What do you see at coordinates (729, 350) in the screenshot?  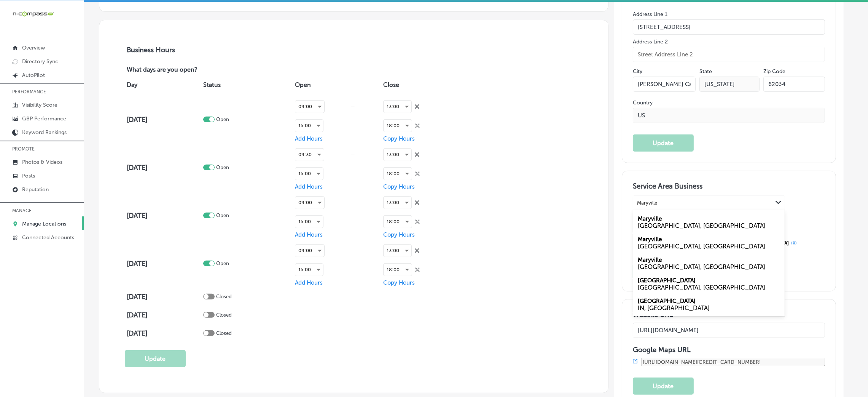 I see `h3: Google Maps URL` at bounding box center [729, 350].